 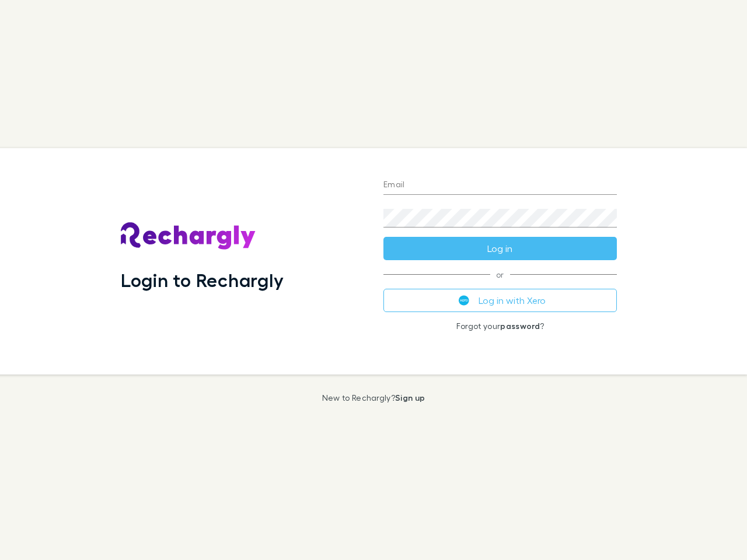 What do you see at coordinates (520, 325) in the screenshot?
I see `a: password` at bounding box center [520, 325].